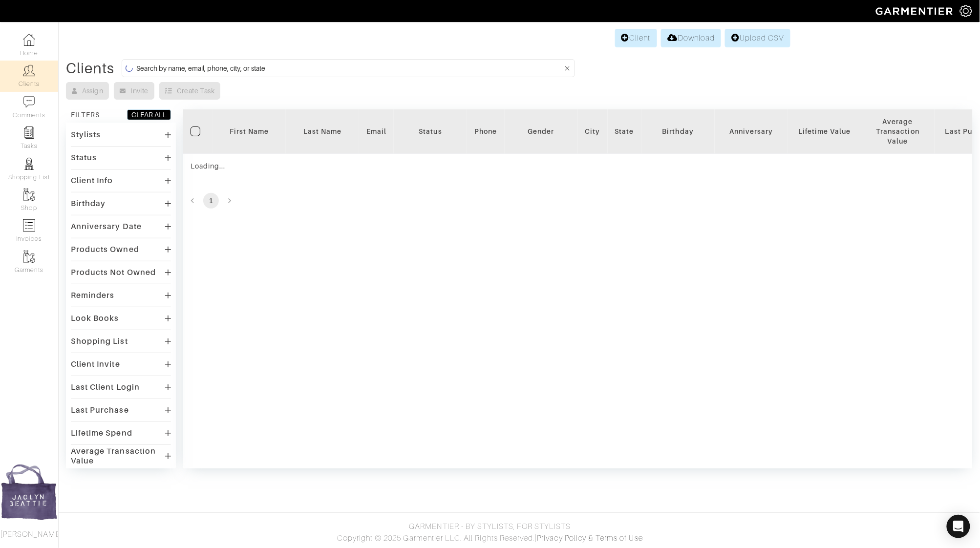 This screenshot has height=548, width=980. I want to click on img: clients-icon-6bae9207a08558b7cb47a8932f037763ab4055f8c8b6bfacd5dc20c3e0201464.png, so click(29, 70).